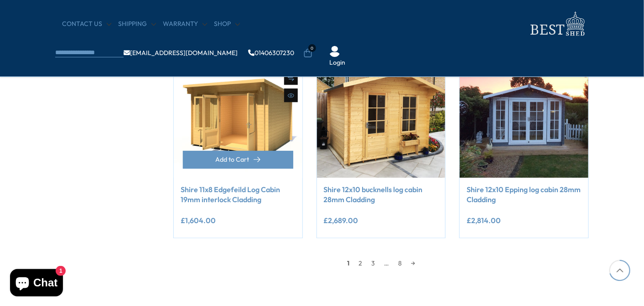 The height and width of the screenshot is (306, 644). What do you see at coordinates (307, 53) in the screenshot?
I see `a: 0` at bounding box center [307, 53].